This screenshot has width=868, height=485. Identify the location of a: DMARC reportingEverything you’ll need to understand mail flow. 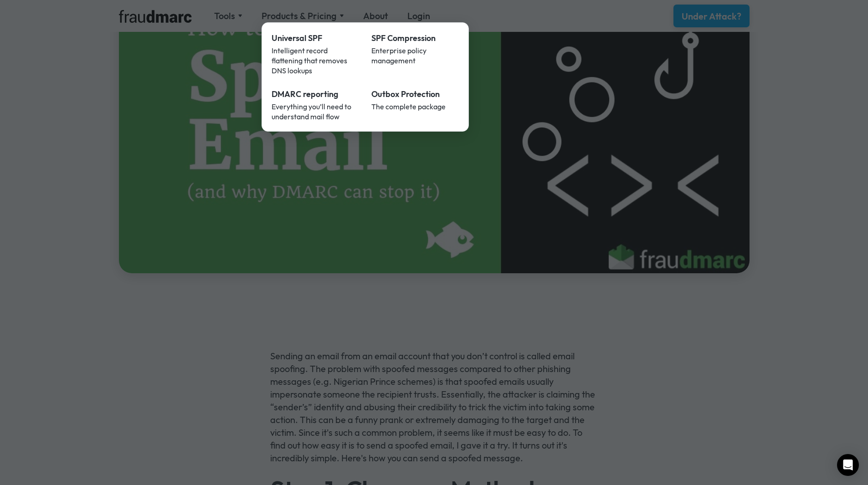
(315, 105).